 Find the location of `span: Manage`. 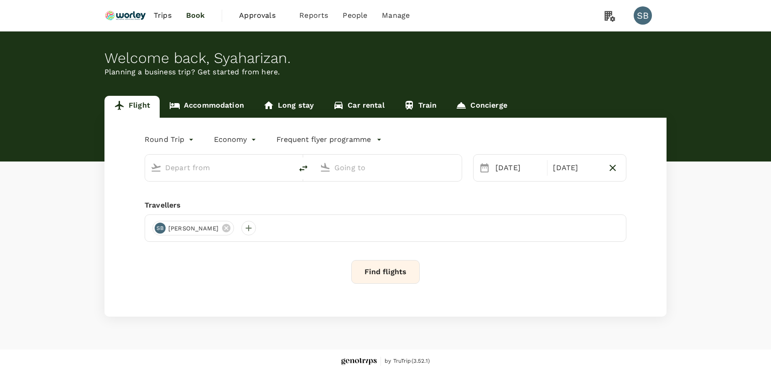

span: Manage is located at coordinates (396, 16).